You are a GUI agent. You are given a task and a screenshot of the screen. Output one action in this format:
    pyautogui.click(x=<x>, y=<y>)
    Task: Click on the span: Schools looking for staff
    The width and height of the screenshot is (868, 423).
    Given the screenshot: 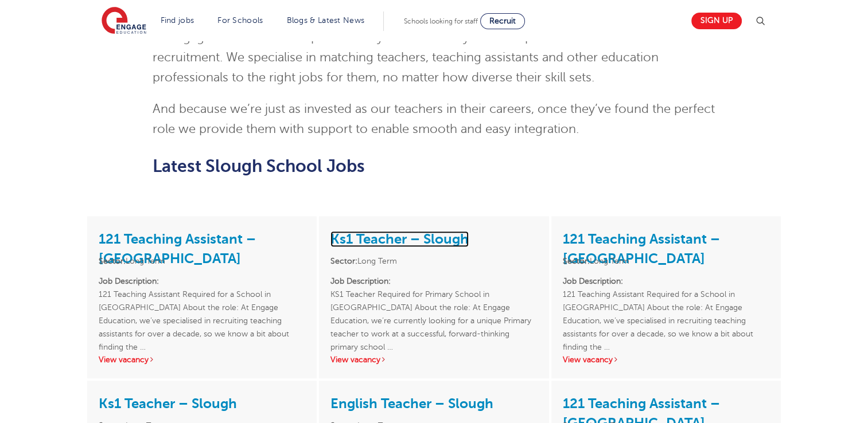 What is the action you would take?
    pyautogui.click(x=440, y=21)
    